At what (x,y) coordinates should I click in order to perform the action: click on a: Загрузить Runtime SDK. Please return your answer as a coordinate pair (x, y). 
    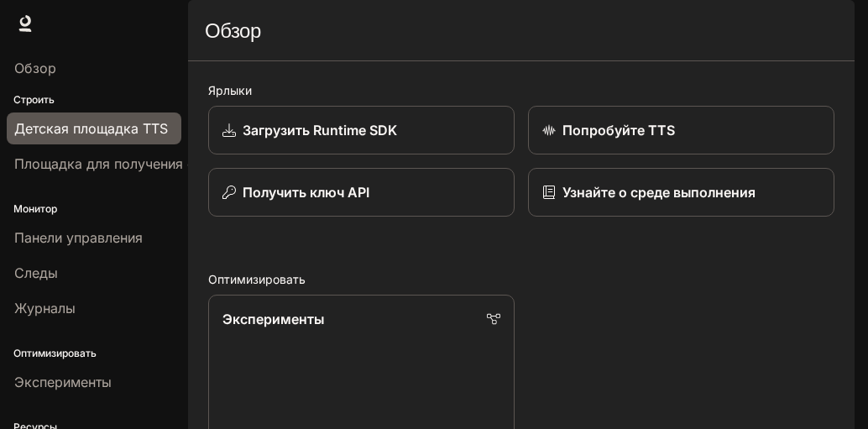
    Looking at the image, I should click on (361, 130).